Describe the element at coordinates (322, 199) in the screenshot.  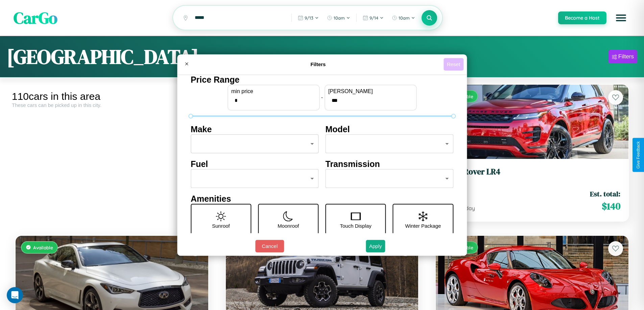
I see `h4: Amenities` at that location.